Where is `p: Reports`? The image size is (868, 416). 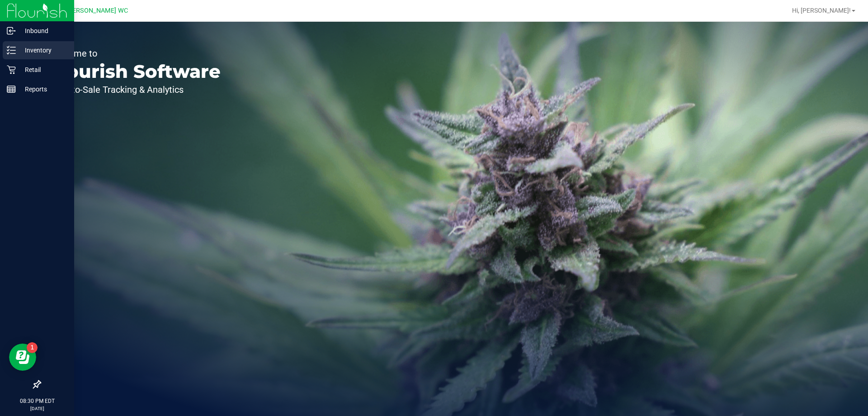
p: Reports is located at coordinates (43, 89).